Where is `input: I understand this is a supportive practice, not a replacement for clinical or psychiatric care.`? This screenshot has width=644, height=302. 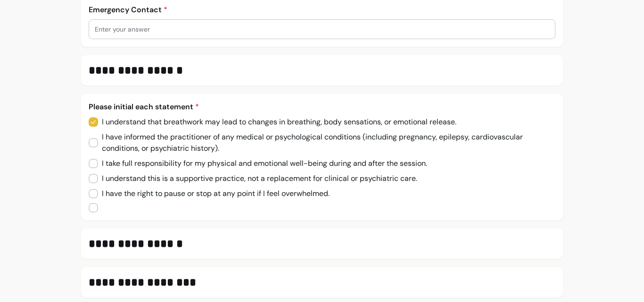
input: I understand this is a supportive practice, not a replacement for clinical or psychiatric care. is located at coordinates (257, 178).